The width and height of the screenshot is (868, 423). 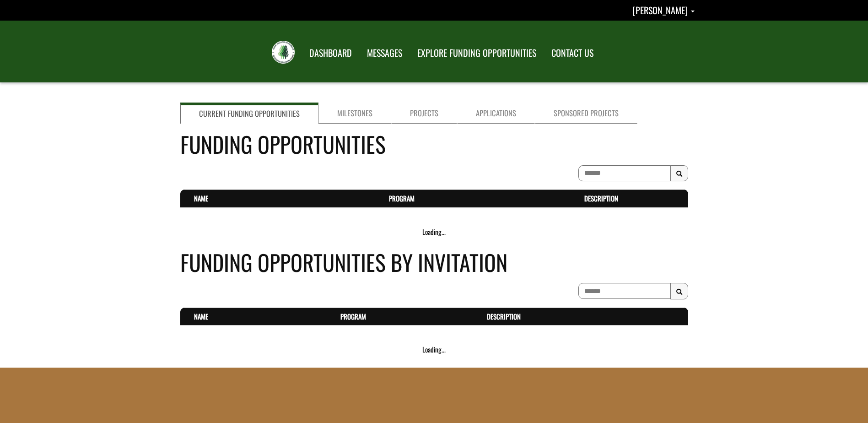 What do you see at coordinates (425, 113) in the screenshot?
I see `a: Projects` at bounding box center [425, 113].